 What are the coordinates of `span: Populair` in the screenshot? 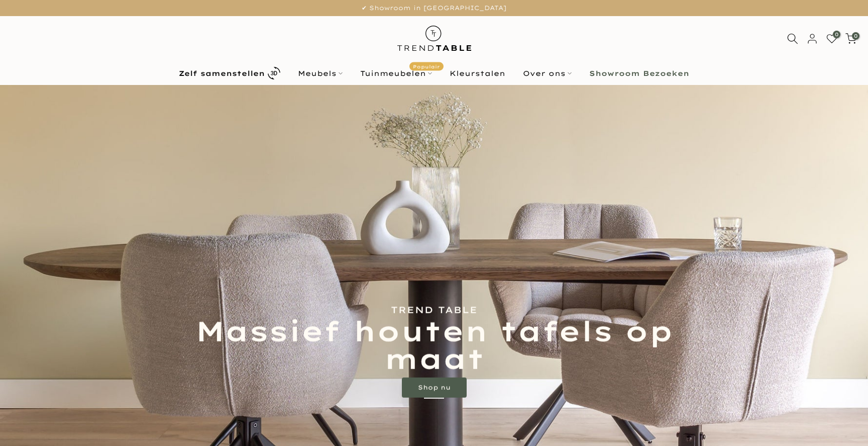 It's located at (426, 66).